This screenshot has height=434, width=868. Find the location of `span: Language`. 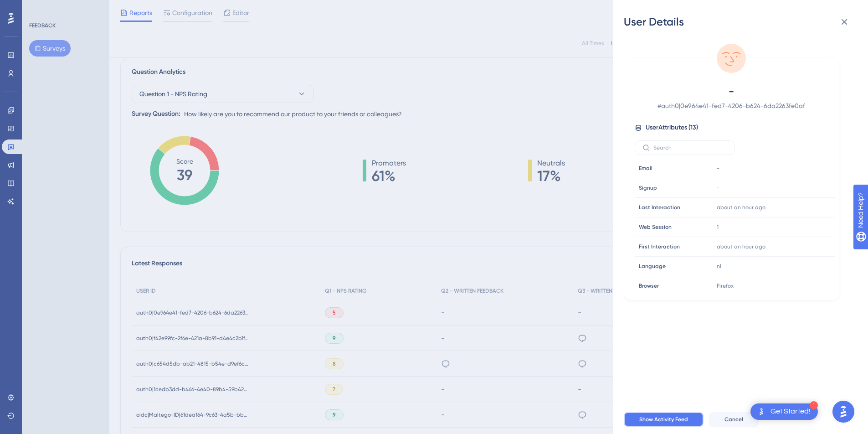

span: Language is located at coordinates (652, 266).